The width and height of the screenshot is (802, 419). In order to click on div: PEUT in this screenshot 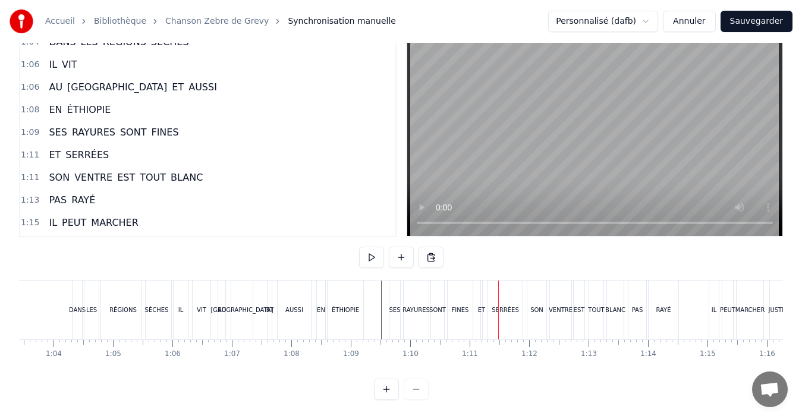, I will do `click(727, 310)`.